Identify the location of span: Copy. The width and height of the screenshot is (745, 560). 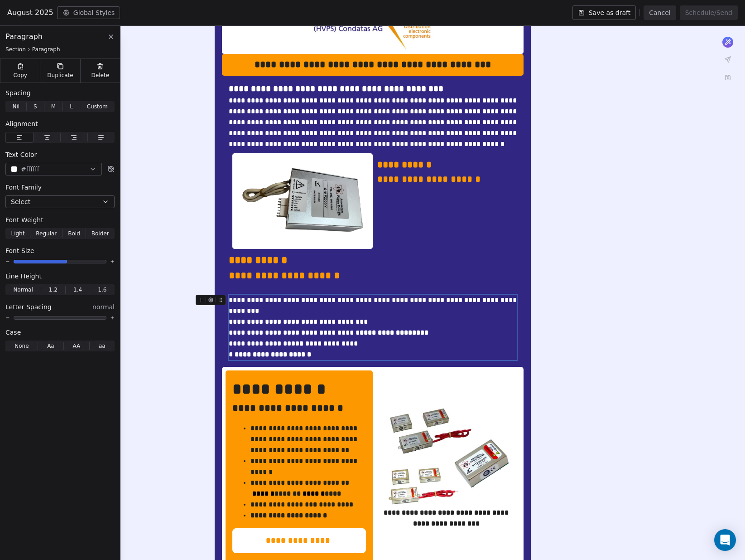
(20, 75).